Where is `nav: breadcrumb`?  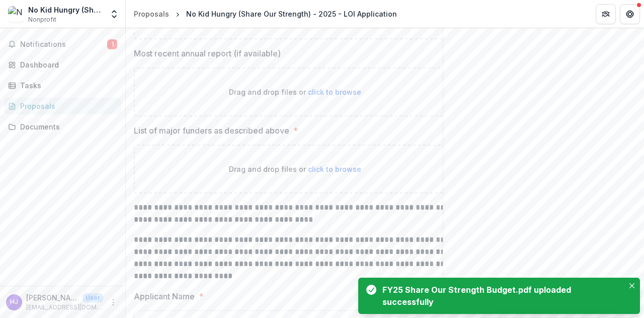
nav: breadcrumb is located at coordinates (265, 14).